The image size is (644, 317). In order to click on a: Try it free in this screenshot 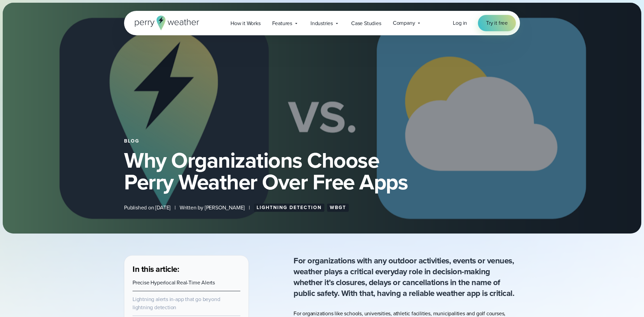, I will do `click(497, 23)`.